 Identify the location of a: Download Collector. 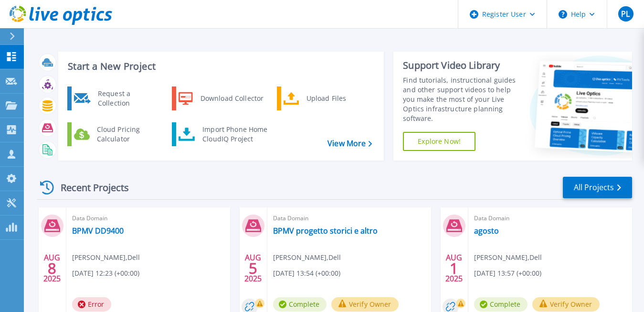
(220, 98).